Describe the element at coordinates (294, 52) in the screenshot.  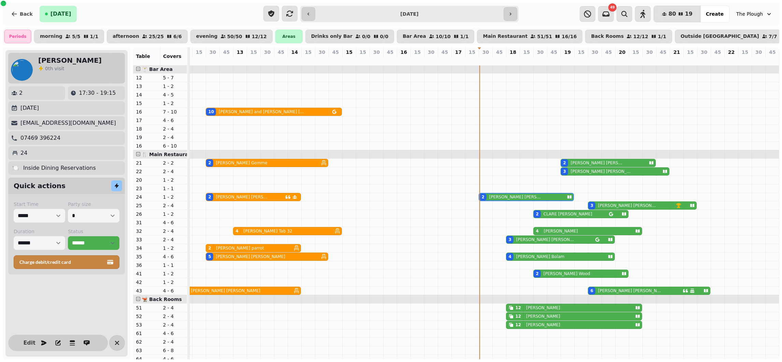
I see `p: 14` at that location.